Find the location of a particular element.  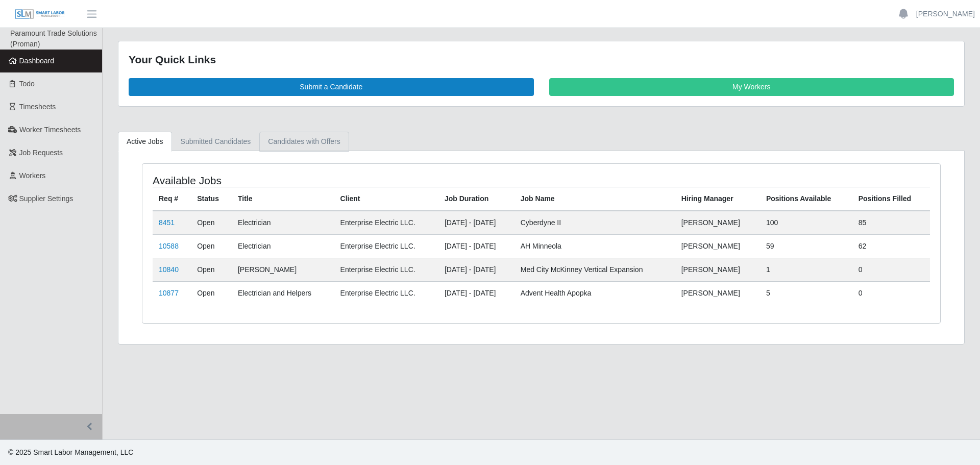

td: 5 is located at coordinates (806, 293).